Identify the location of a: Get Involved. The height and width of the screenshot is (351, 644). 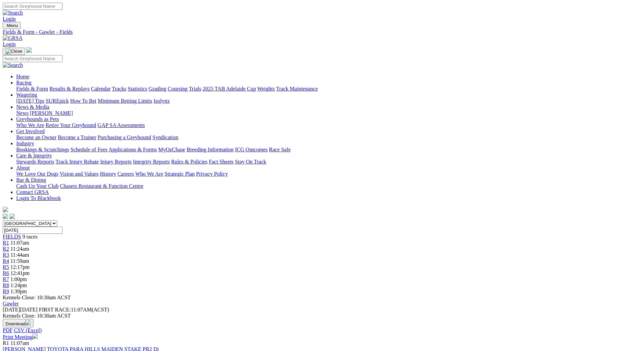
(31, 131).